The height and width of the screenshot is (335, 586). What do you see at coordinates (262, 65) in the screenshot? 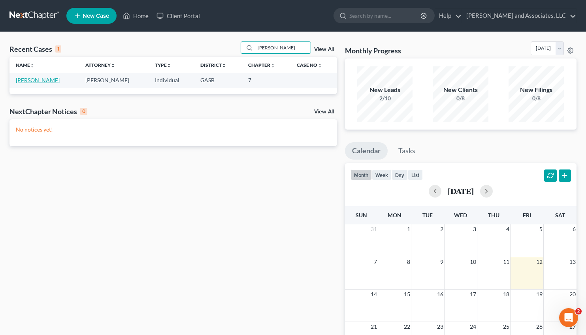
I see `a: Chapterunfold_more` at bounding box center [262, 65].